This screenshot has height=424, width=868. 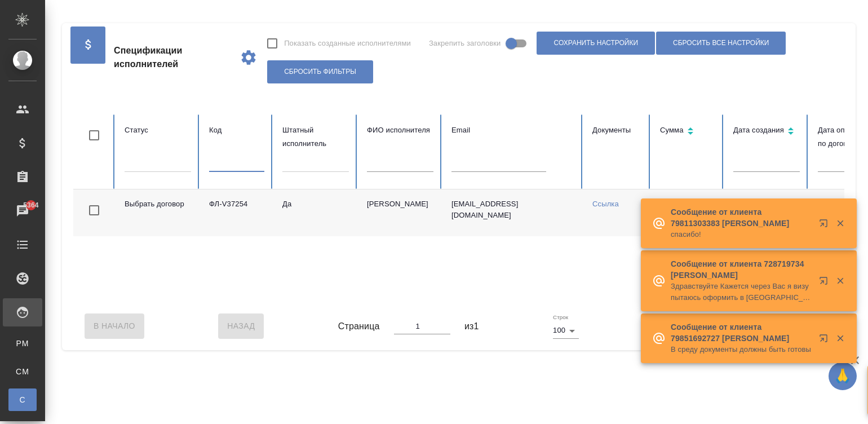 What do you see at coordinates (617, 130) in the screenshot?
I see `div: Документы` at bounding box center [617, 130].